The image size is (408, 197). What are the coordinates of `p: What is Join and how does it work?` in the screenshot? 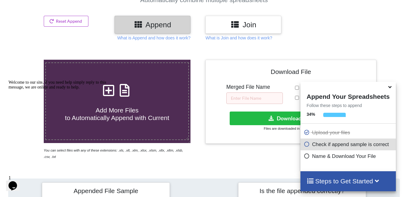 It's located at (238, 38).